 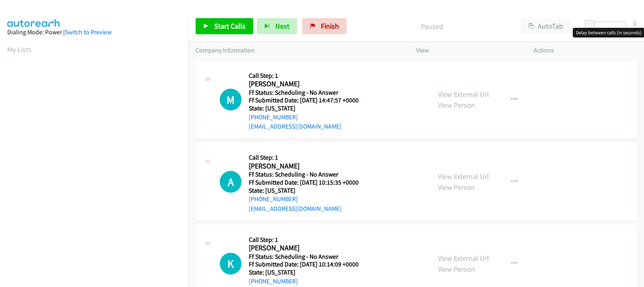 What do you see at coordinates (224, 26) in the screenshot?
I see `a: Start Calls` at bounding box center [224, 26].